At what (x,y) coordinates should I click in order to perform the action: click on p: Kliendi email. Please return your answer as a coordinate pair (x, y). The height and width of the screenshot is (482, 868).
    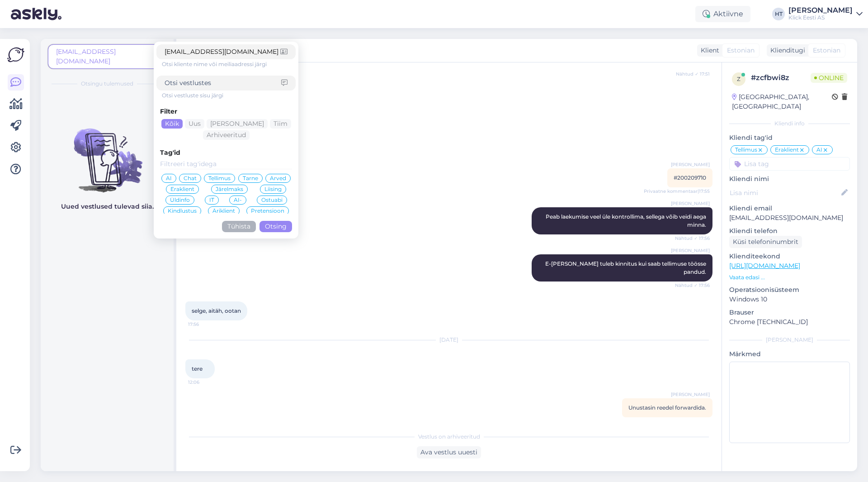
    Looking at the image, I should click on (789, 208).